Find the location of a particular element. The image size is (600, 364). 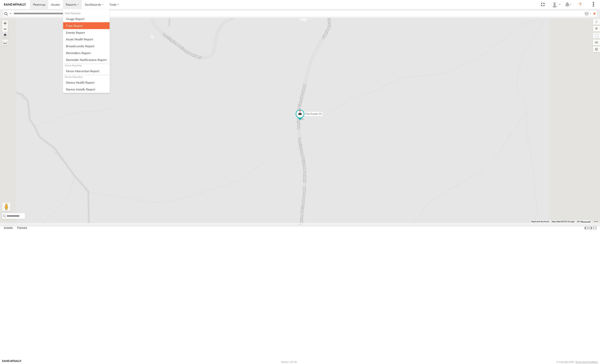

a: Asset Health Report is located at coordinates (86, 39).